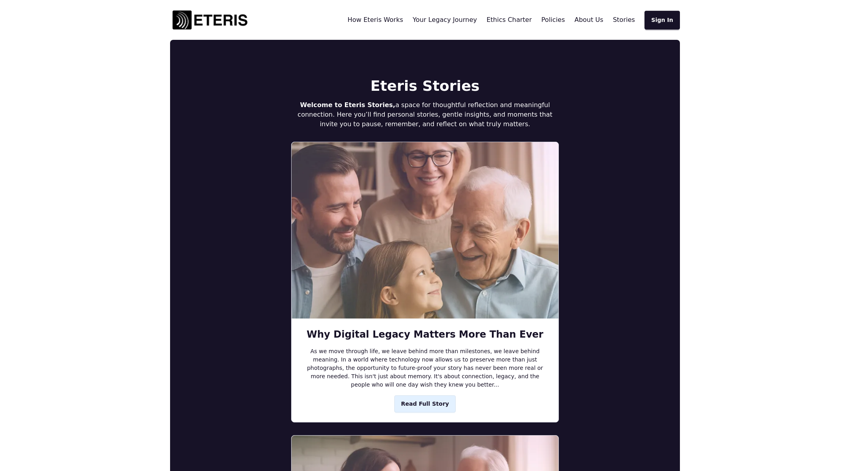 The image size is (850, 471). Describe the element at coordinates (624, 20) in the screenshot. I see `a: Eteris Stories` at that location.